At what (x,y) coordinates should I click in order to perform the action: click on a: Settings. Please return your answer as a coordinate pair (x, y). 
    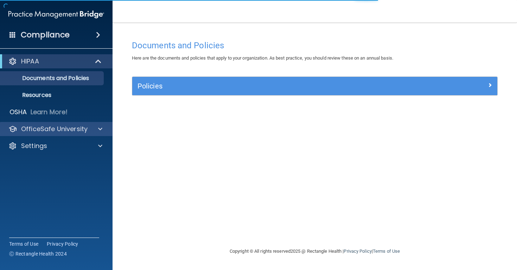
    Looking at the image, I should click on (55, 146).